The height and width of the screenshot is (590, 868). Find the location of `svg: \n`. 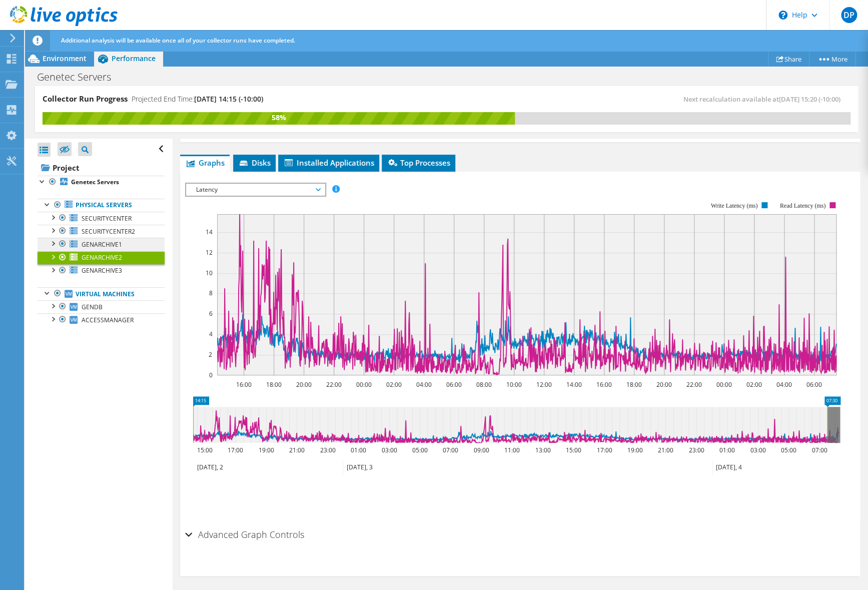

svg: \n is located at coordinates (783, 15).